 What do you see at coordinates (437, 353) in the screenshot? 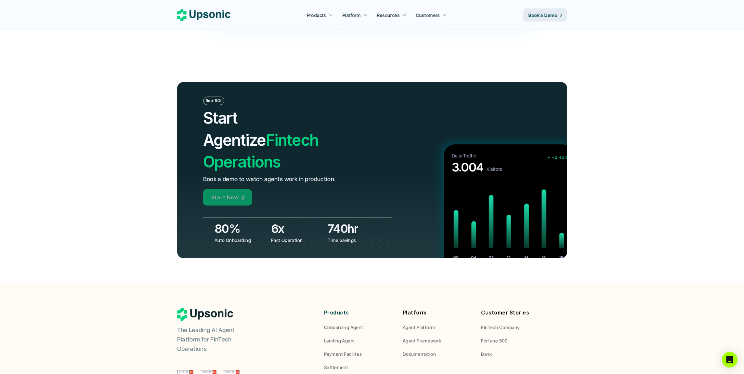
I see `a: Documentation` at bounding box center [437, 353].